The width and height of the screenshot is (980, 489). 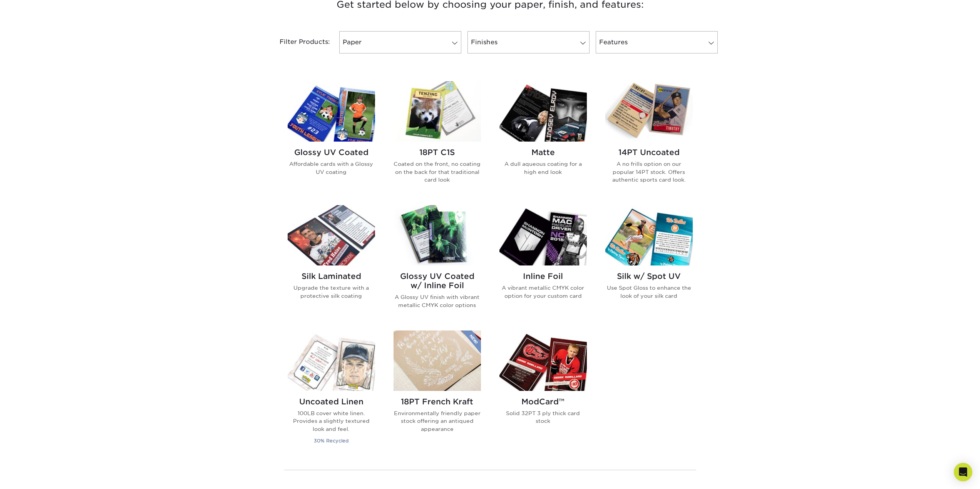 What do you see at coordinates (437, 172) in the screenshot?
I see `p: Coated on the front, no coating on the back for that traditional card look` at bounding box center [437, 172].